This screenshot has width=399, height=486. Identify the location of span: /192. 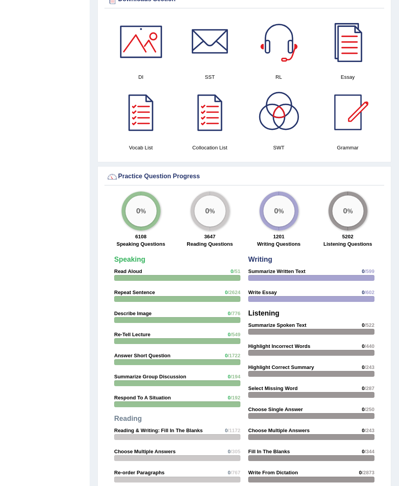
(235, 397).